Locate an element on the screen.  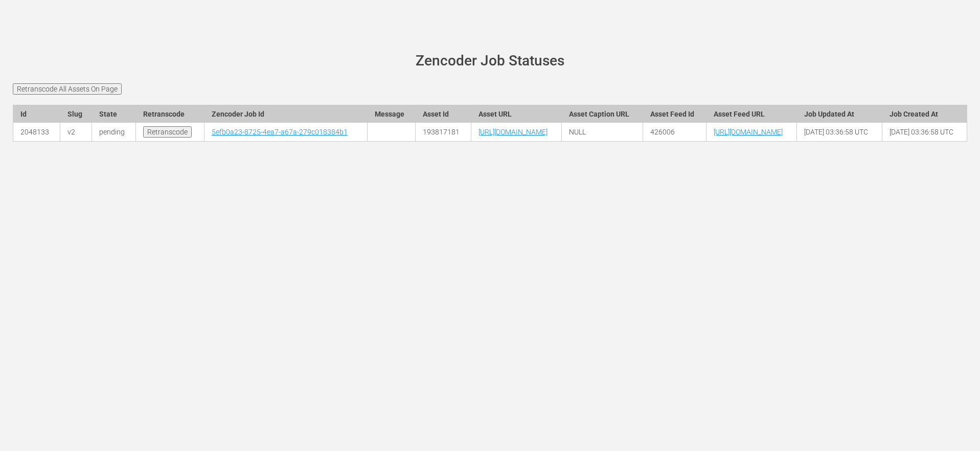
a: 5efb0a23-8725-4ea7-a67a-279c018384b1 is located at coordinates (280, 132).